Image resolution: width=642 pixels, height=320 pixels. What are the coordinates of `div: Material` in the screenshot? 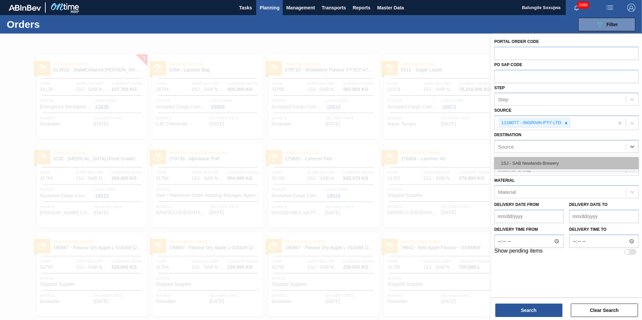 It's located at (506, 192).